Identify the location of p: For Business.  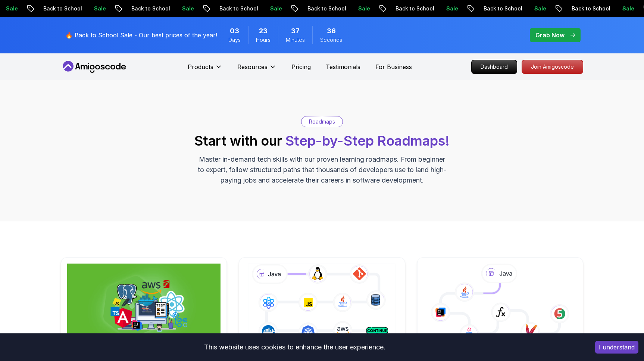
(394, 67).